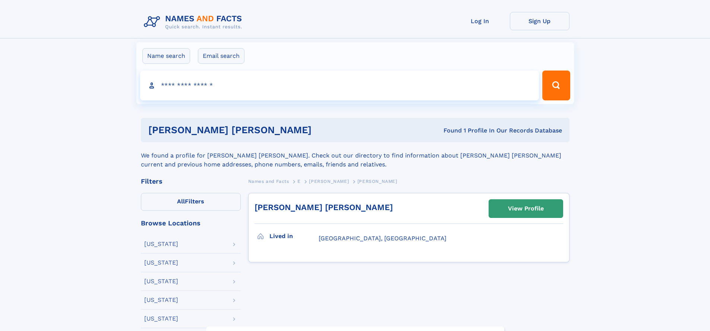  I want to click on div: Filters, so click(191, 181).